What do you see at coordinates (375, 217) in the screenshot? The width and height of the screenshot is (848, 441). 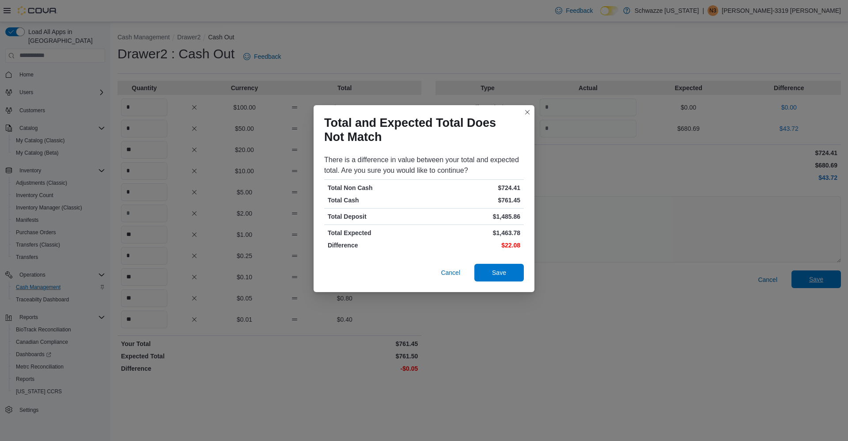 I see `p: Total Deposit` at bounding box center [375, 217].